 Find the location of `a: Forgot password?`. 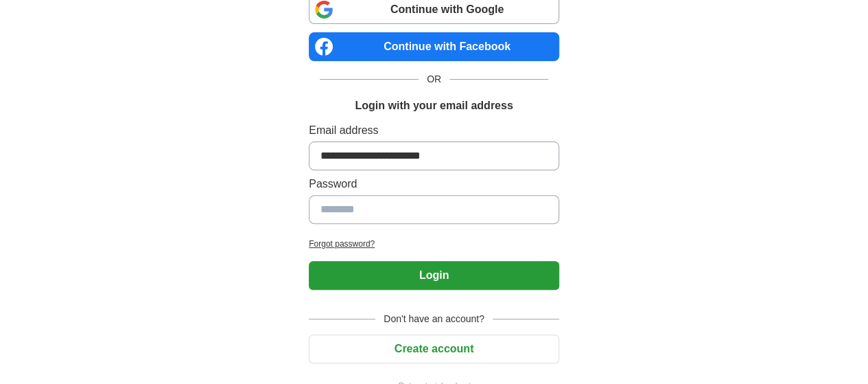

a: Forgot password? is located at coordinates (434, 244).